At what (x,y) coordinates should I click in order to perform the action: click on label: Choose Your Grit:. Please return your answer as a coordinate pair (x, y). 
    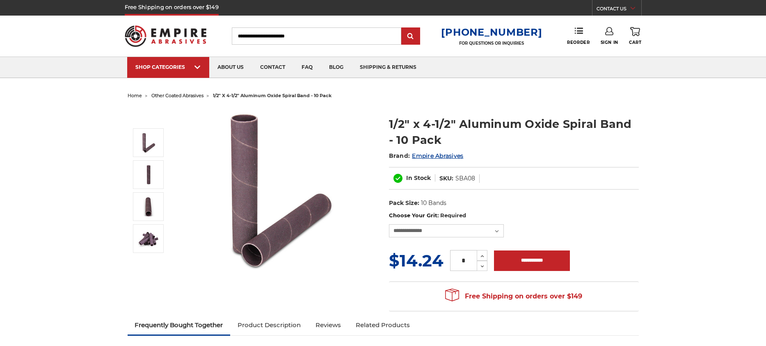
    Looking at the image, I should click on (514, 216).